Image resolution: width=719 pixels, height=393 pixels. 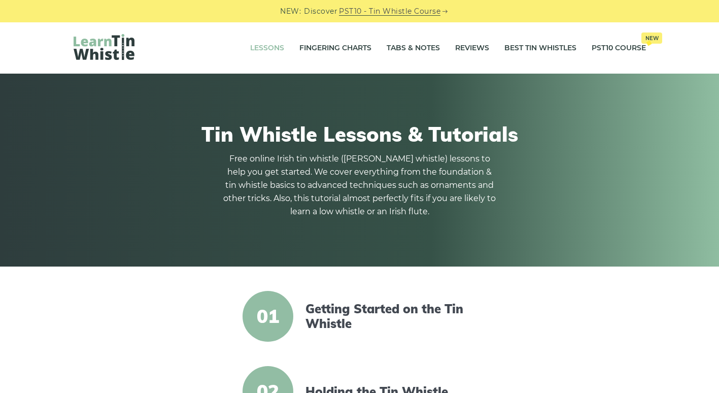 I want to click on a: Fingering Charts, so click(x=335, y=48).